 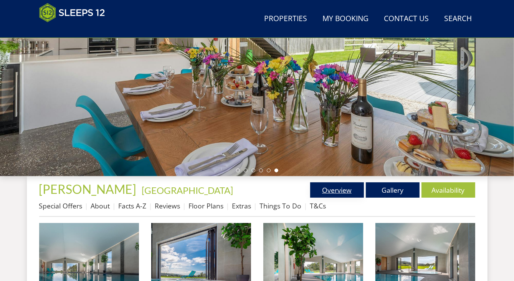 What do you see at coordinates (459, 19) in the screenshot?
I see `a: Search` at bounding box center [459, 19].